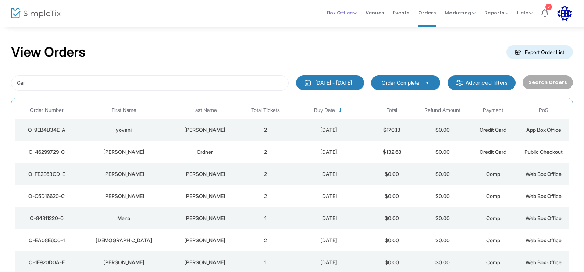 This screenshot has width=584, height=272. I want to click on div: O-C5D16620-C, so click(47, 196).